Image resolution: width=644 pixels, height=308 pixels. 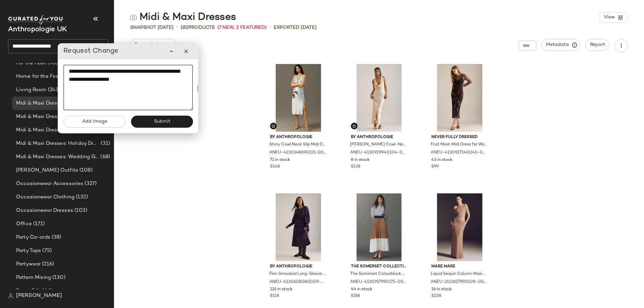 I want to click on span: Never Fully Dressed, so click(x=460, y=137).